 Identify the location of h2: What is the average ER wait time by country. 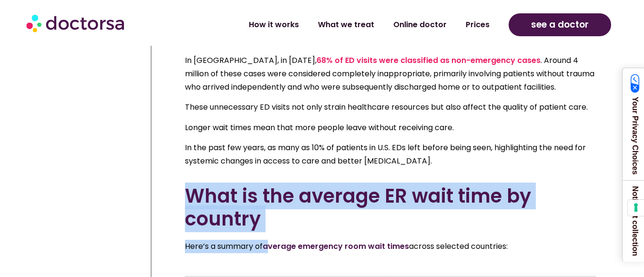
(391, 207).